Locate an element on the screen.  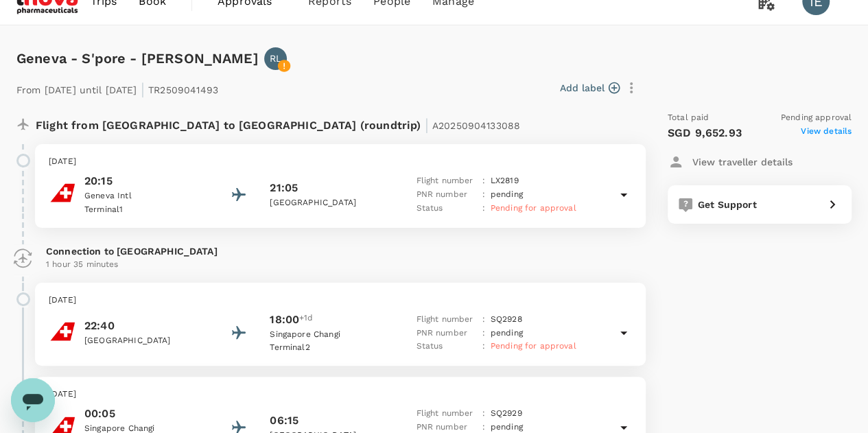
span: +1d is located at coordinates (306, 320).